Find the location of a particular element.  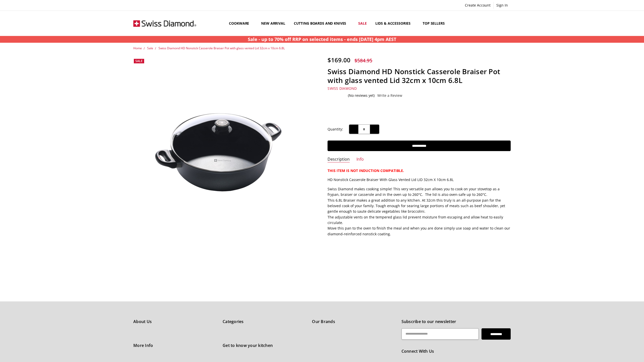

span: $584.95 is located at coordinates (363, 61).